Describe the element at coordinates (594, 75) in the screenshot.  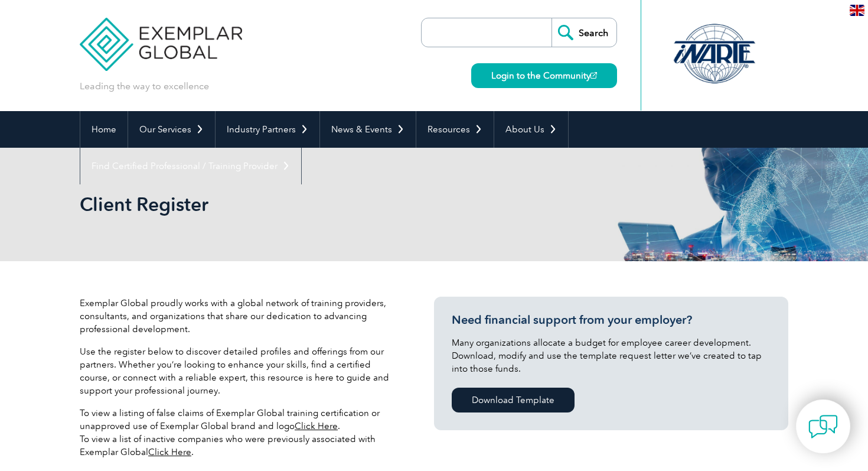
I see `img: open_square.png` at that location.